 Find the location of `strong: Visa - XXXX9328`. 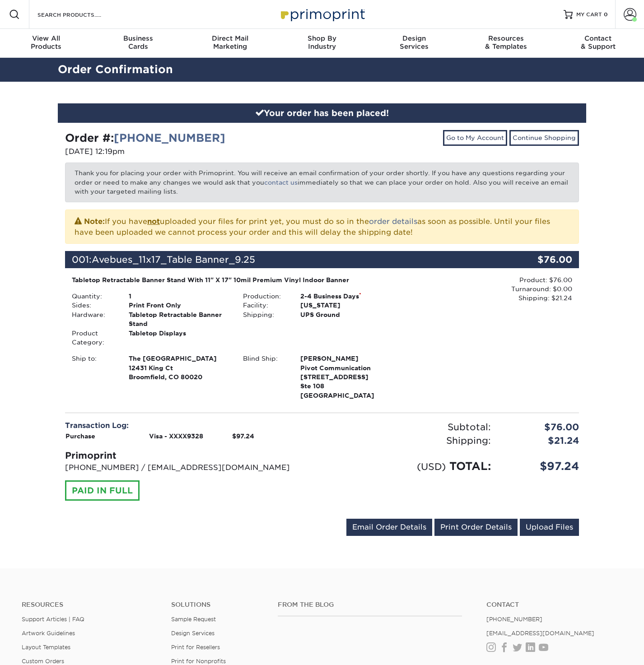

strong: Visa - XXXX9328 is located at coordinates (176, 436).